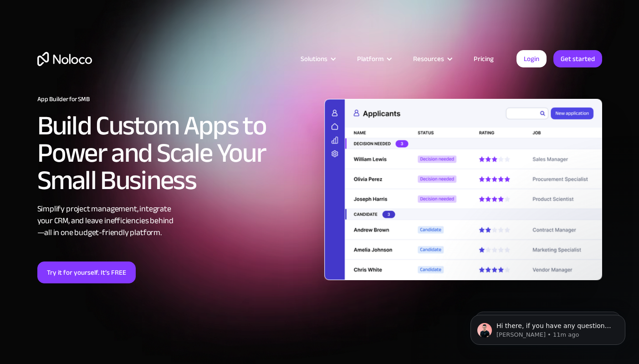 The height and width of the screenshot is (364, 639). What do you see at coordinates (86, 272) in the screenshot?
I see `a: Try it for yourself. It’s FREE` at bounding box center [86, 272].